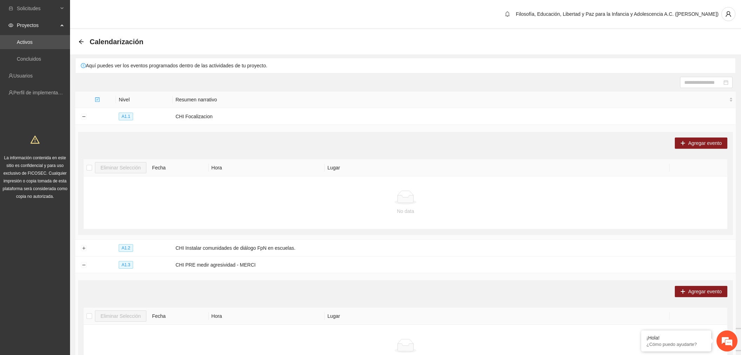 The height and width of the screenshot is (355, 741). What do you see at coordinates (677, 337) in the screenshot?
I see `div: ¡Hola!` at bounding box center [677, 337].